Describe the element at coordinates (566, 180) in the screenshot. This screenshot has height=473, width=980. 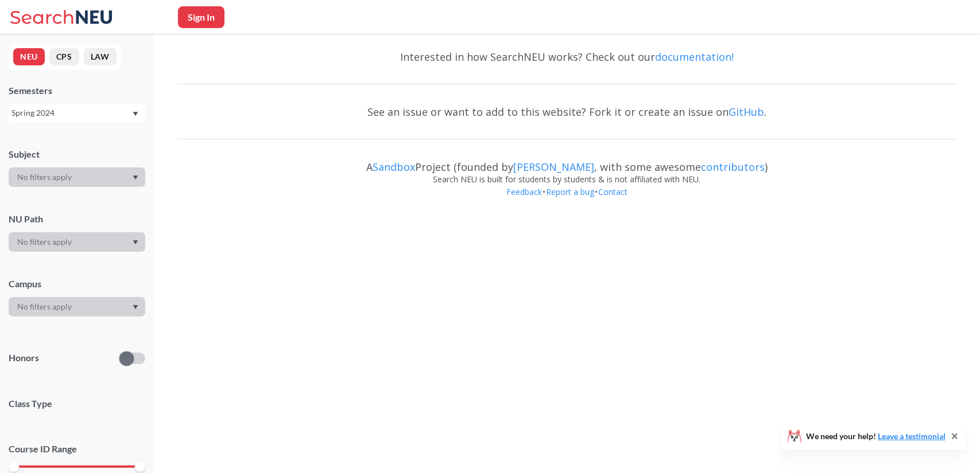
I see `div: Search NEU is built for students by students & is not affiliated with NEU.` at that location.